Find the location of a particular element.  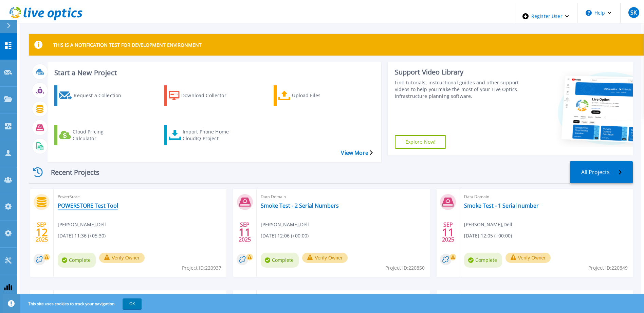

span: 12 is located at coordinates (42, 232).